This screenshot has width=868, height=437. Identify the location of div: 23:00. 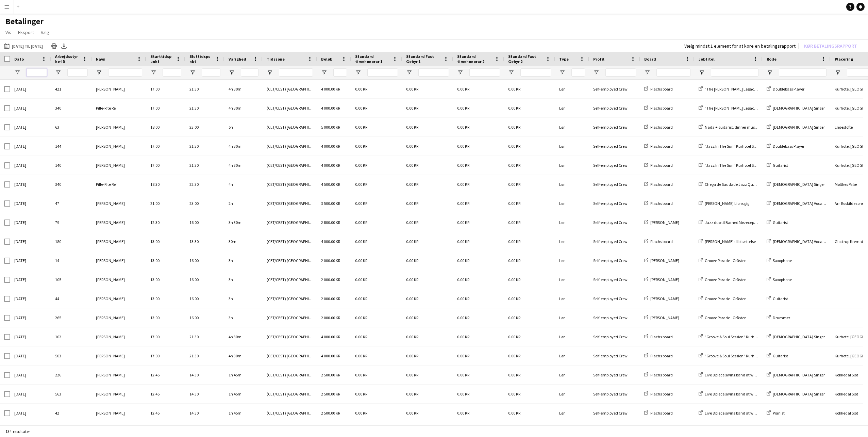
(205, 203).